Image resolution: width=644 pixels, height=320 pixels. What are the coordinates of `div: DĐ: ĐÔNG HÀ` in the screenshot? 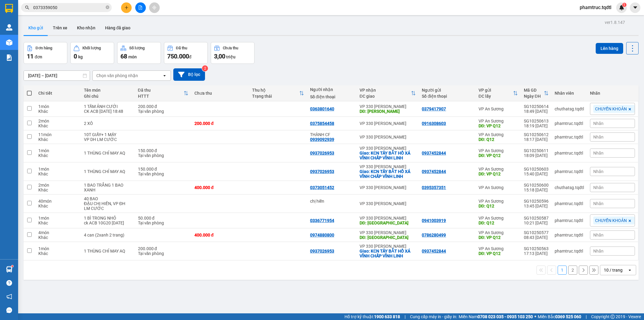 It's located at (388, 237).